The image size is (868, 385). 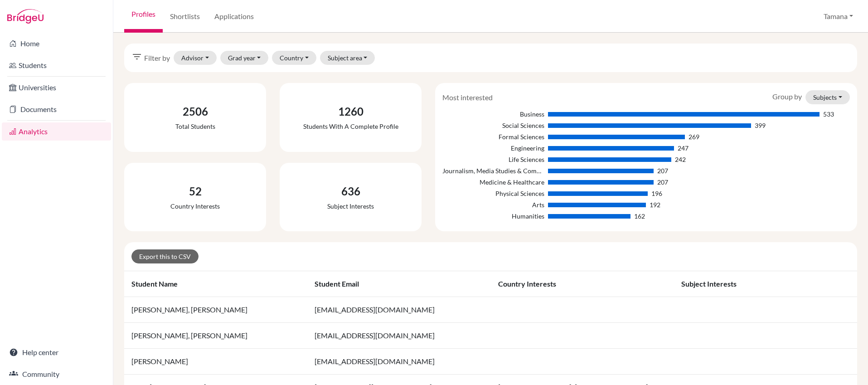 I want to click on a: Home, so click(x=56, y=44).